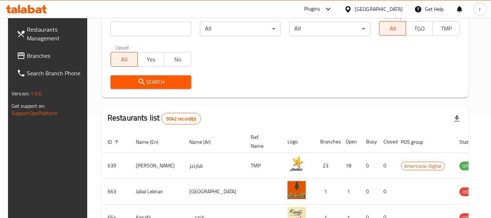 The image size is (491, 218). What do you see at coordinates (214, 165) in the screenshot?
I see `td: هارديز` at bounding box center [214, 165].